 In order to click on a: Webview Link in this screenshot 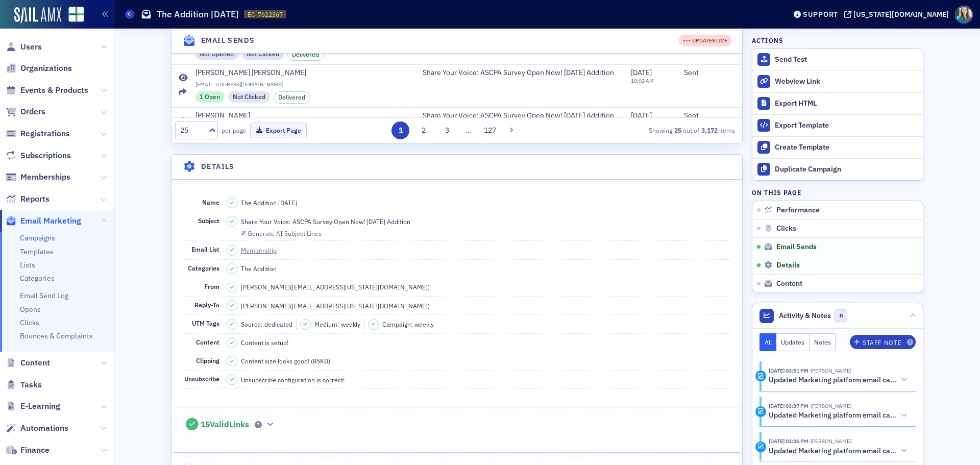, I will do `click(838, 81)`.